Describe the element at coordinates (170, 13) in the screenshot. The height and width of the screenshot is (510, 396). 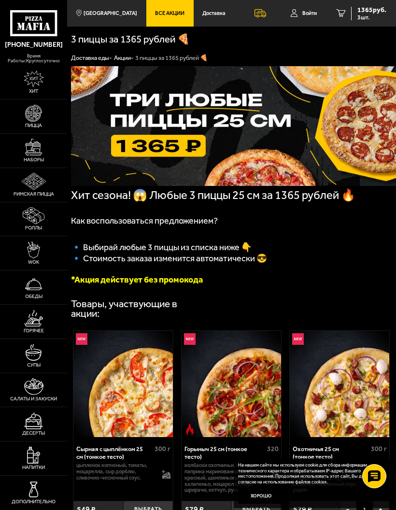
I see `span: Все Акции` at that location.